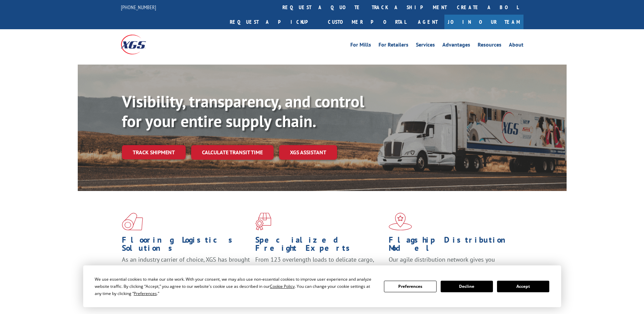 The width and height of the screenshot is (644, 314). I want to click on a: Request a pickup, so click(274, 22).